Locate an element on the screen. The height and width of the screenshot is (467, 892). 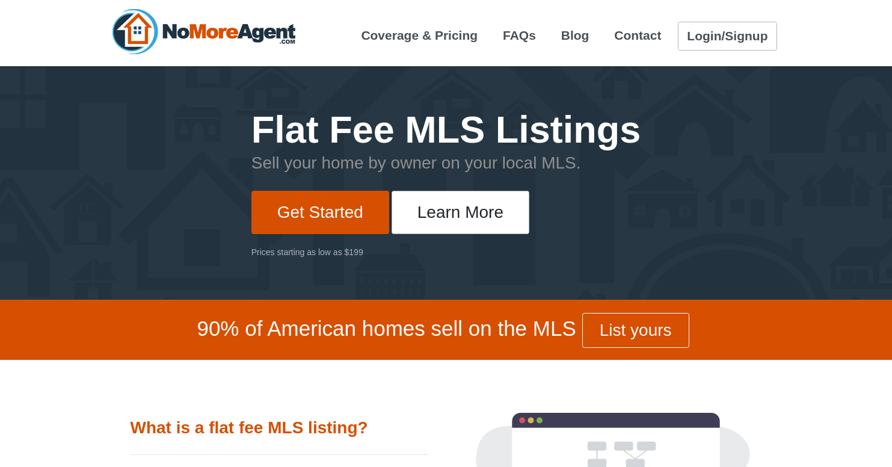
a: List yours is located at coordinates (636, 330).